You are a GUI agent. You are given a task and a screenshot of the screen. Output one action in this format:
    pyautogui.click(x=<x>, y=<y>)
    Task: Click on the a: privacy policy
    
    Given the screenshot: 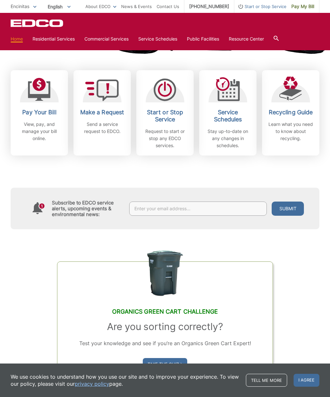 What is the action you would take?
    pyautogui.click(x=92, y=384)
    